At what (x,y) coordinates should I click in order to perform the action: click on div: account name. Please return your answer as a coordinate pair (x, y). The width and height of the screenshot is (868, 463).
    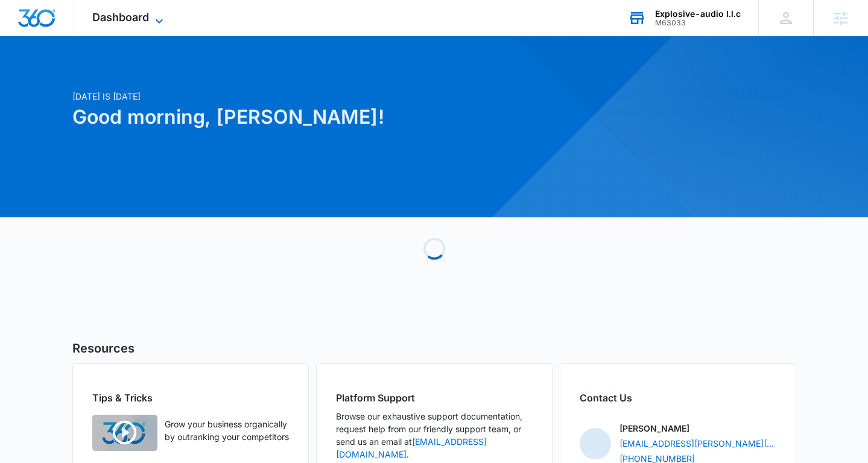
    Looking at the image, I should click on (697, 14).